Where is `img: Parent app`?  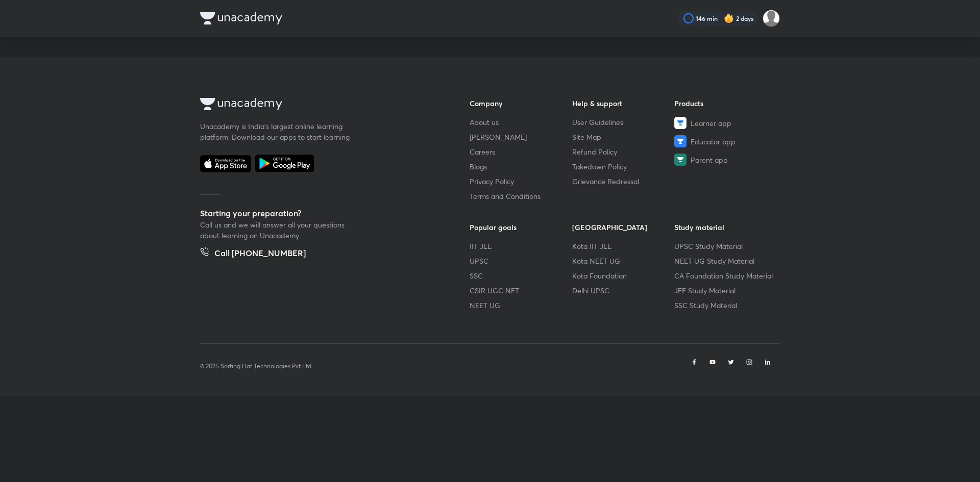
img: Parent app is located at coordinates (680, 160).